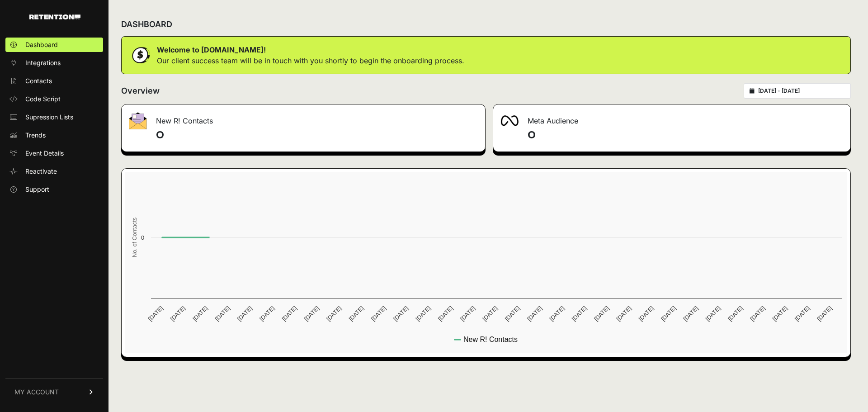 The image size is (868, 412). I want to click on img: dollar-coin-05c43ed7efb7bc0c12610022525b4bbbb207c7efeef5aecc26f025e68dcafac9.png, so click(140, 55).